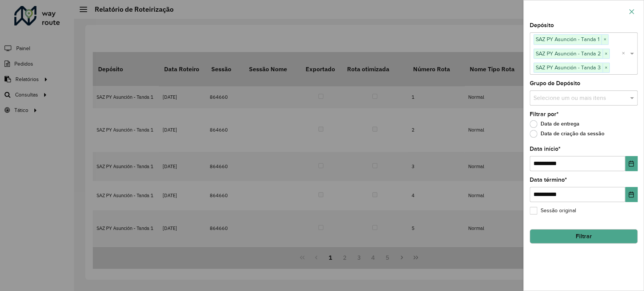 This screenshot has width=644, height=291. What do you see at coordinates (567, 39) in the screenshot?
I see `span: SAZ PY Asunción - Tanda 1` at bounding box center [567, 39].